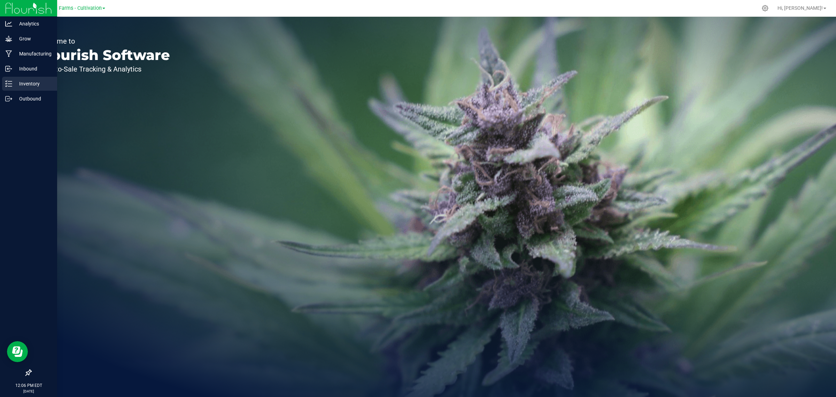 The height and width of the screenshot is (397, 836). Describe the element at coordinates (104, 69) in the screenshot. I see `p: Seed-to-Sale Tracking & Analytics` at that location.